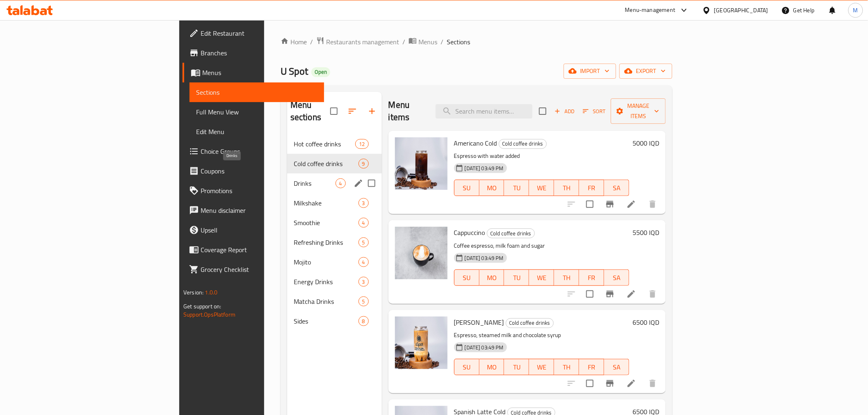 The image size is (868, 415). I want to click on p: Coffee espresso, milk foam and sugar, so click(541, 245).